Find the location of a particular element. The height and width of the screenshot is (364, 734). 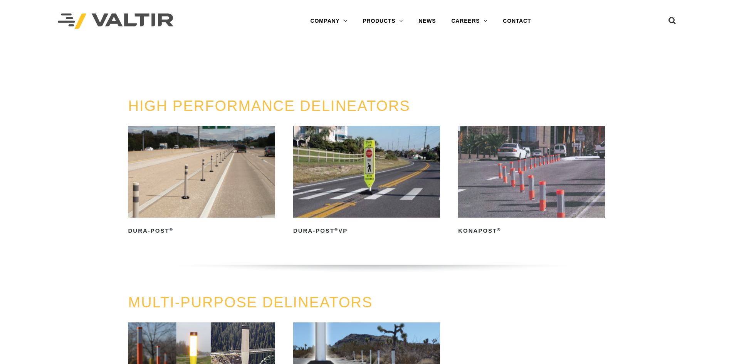

a: HIGH PERFORMANCE DELINEATORS is located at coordinates (269, 106).